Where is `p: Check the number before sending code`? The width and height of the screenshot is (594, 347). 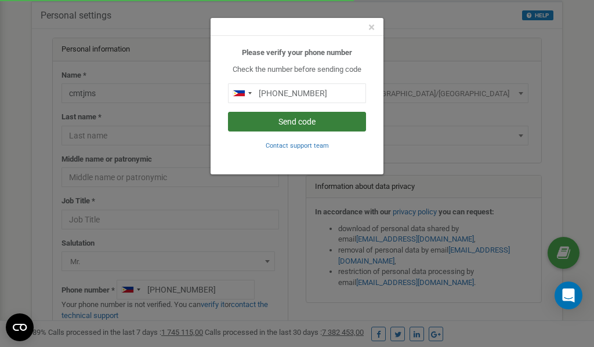 p: Check the number before sending code is located at coordinates (297, 70).